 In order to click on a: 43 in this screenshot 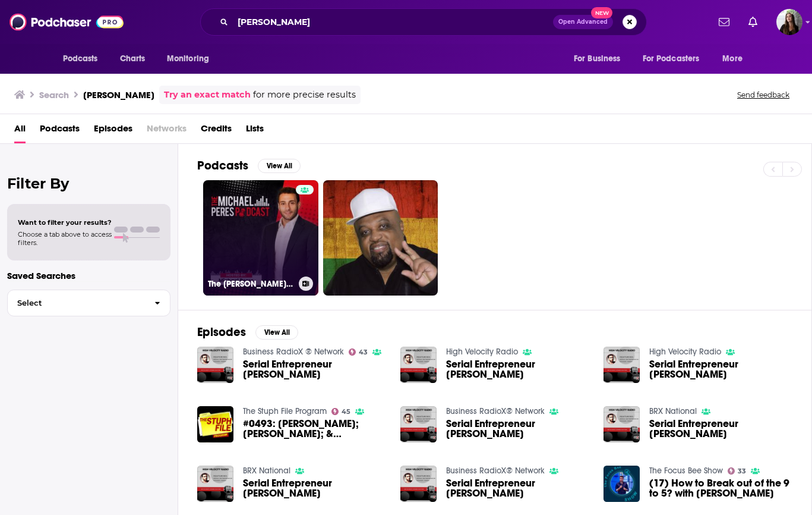, I will do `click(359, 352)`.